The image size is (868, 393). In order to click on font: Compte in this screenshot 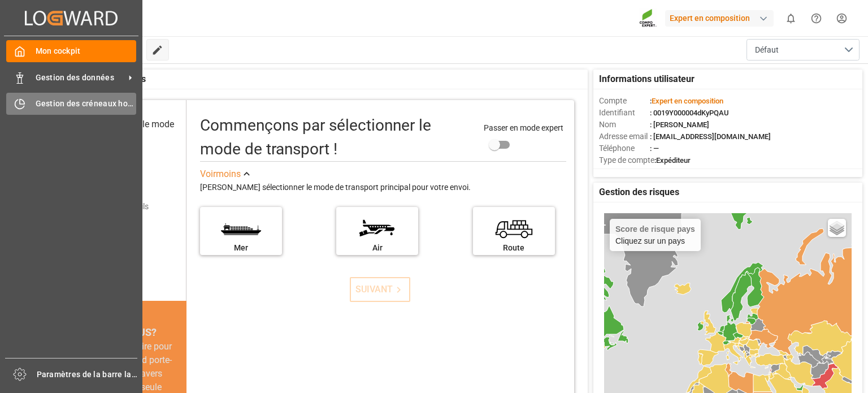, I will do `click(612, 101)`.